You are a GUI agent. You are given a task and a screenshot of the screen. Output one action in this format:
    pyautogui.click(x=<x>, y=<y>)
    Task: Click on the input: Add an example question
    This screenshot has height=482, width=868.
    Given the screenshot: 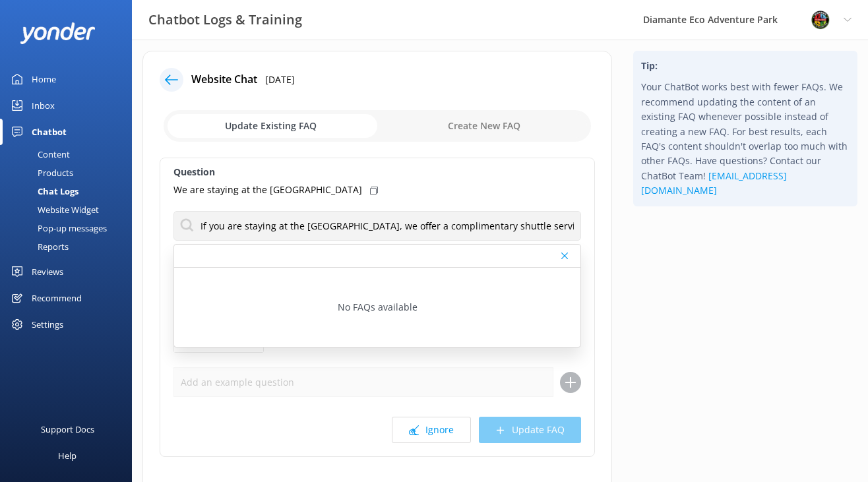 What is the action you would take?
    pyautogui.click(x=364, y=382)
    